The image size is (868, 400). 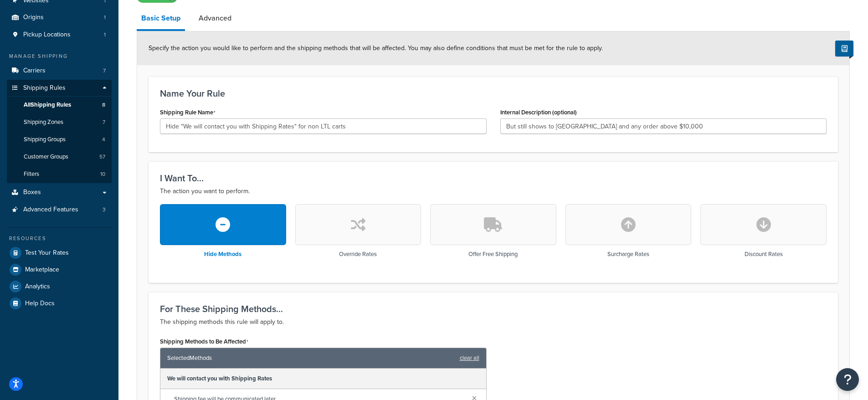 What do you see at coordinates (59, 122) in the screenshot?
I see `li: Shipping Zones` at bounding box center [59, 122].